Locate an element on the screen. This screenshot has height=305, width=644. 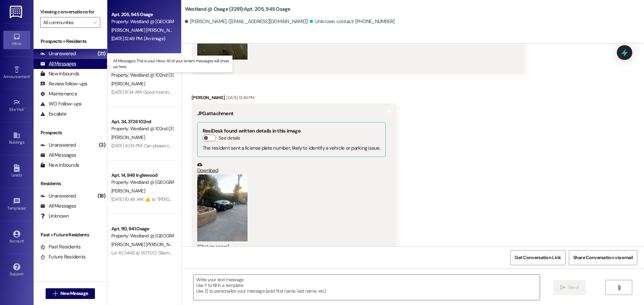
div: Apt. 14, 948 Inglewood is located at coordinates (142, 175).